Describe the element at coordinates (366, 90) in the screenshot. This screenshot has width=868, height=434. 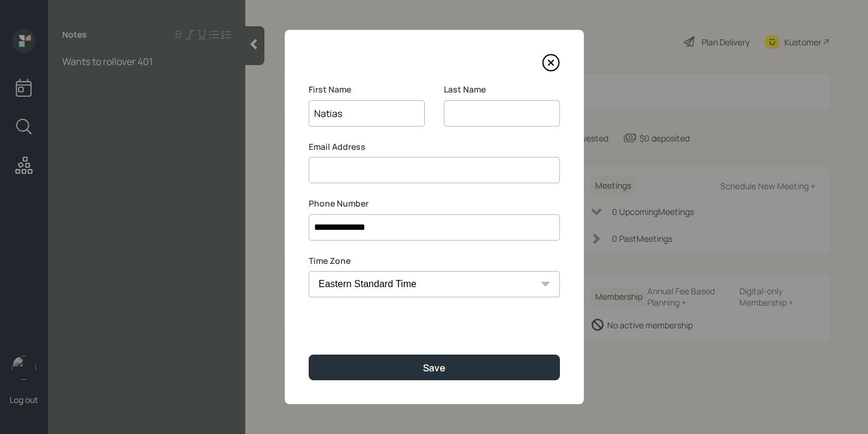
I see `label: First Name` at that location.